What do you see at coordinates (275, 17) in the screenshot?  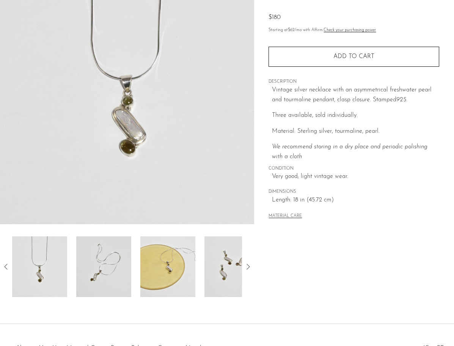 I see `span: $180` at bounding box center [275, 17].